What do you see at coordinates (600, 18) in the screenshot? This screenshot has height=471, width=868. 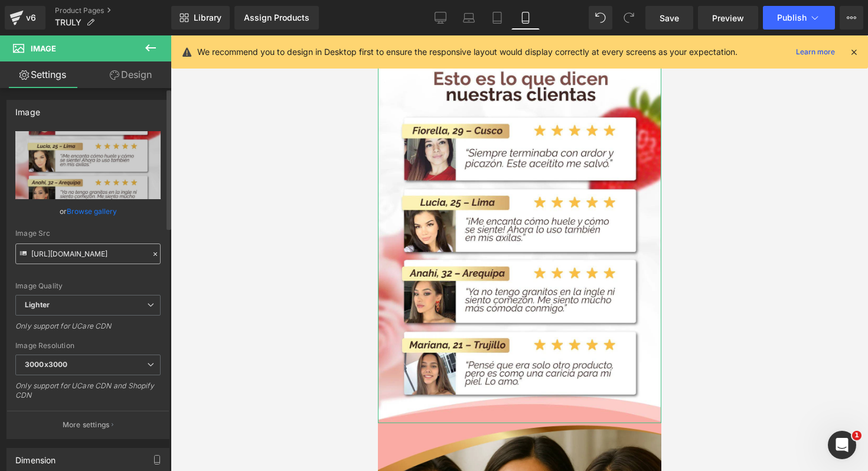 I see `button: Undo` at bounding box center [600, 18].